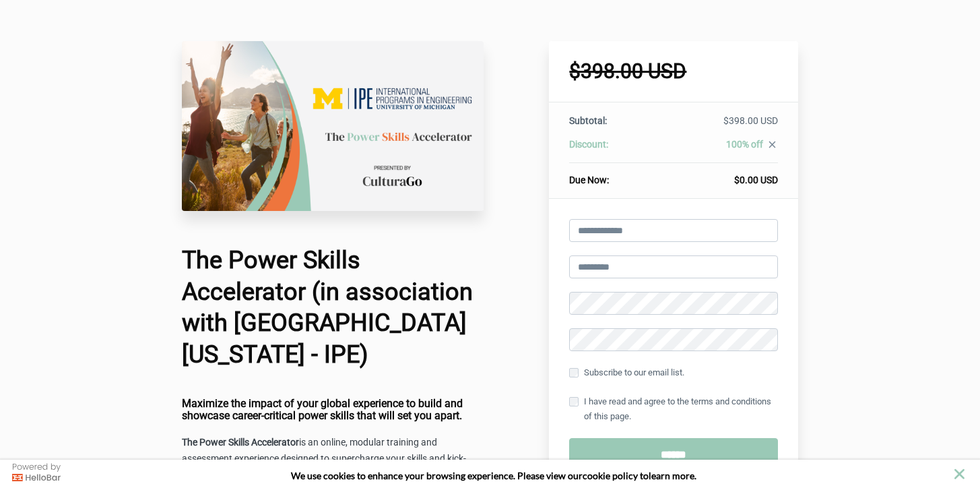 This screenshot has height=488, width=980. What do you see at coordinates (588, 121) in the screenshot?
I see `span: Subtotal:` at bounding box center [588, 121].